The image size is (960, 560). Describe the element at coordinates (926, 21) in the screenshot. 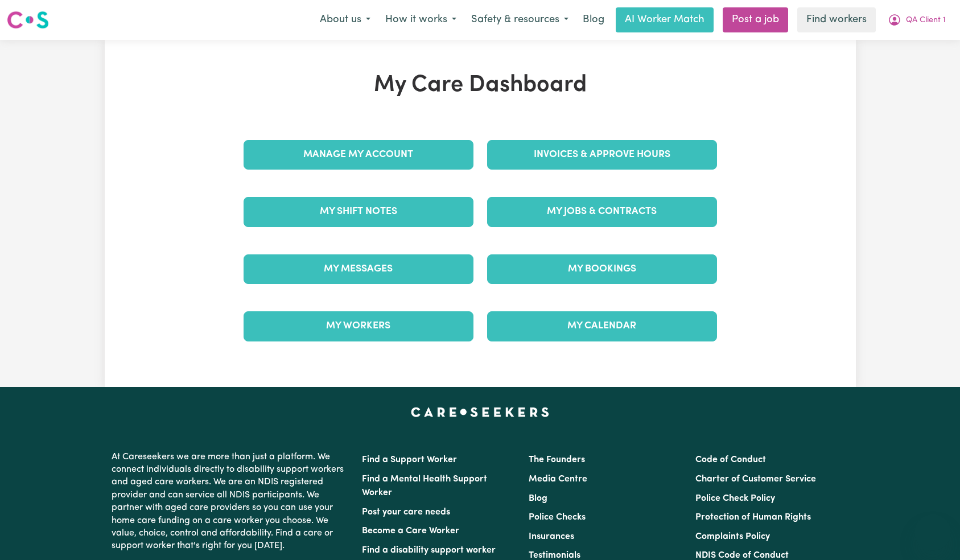

I see `span: QA Client 1` at that location.